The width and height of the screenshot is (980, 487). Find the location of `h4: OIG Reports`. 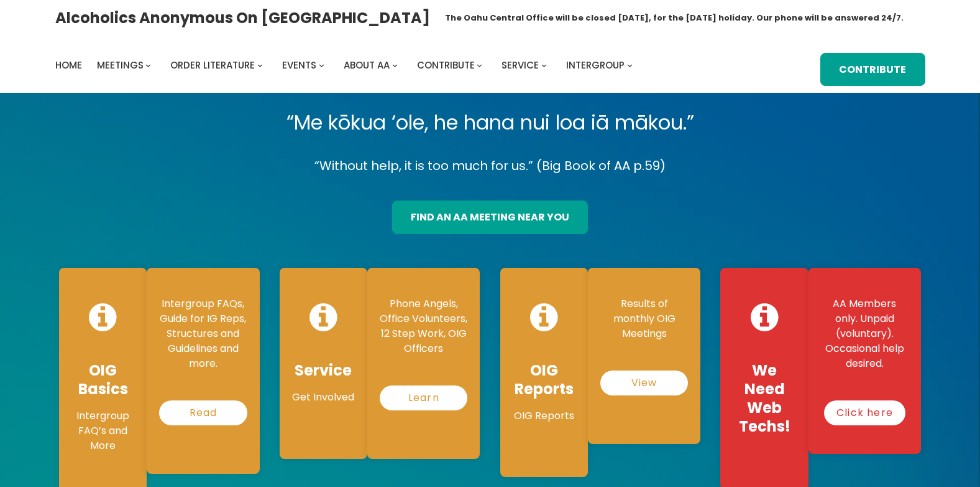

h4: OIG Reports is located at coordinates (544, 379).